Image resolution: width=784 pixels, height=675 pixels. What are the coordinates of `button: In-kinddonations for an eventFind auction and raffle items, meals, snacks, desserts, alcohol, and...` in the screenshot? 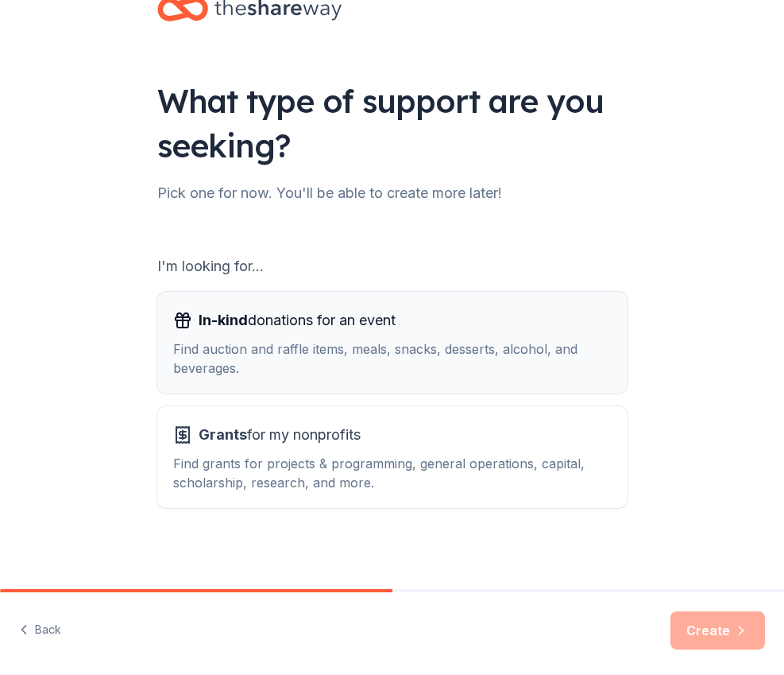 It's located at (392, 342).